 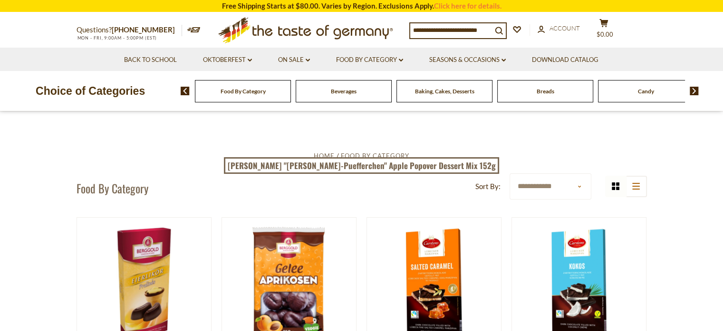 What do you see at coordinates (646, 91) in the screenshot?
I see `span: Candy` at bounding box center [646, 91].